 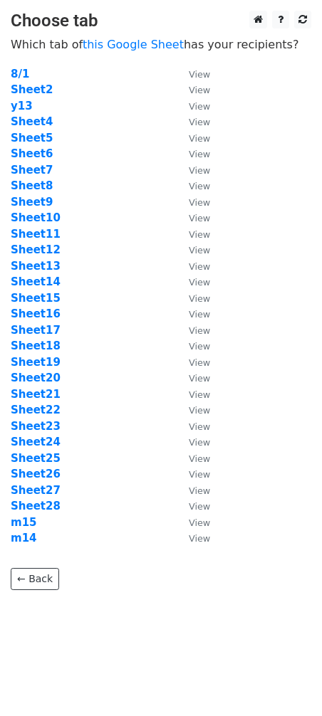 I want to click on a: Sheet22, so click(x=36, y=410).